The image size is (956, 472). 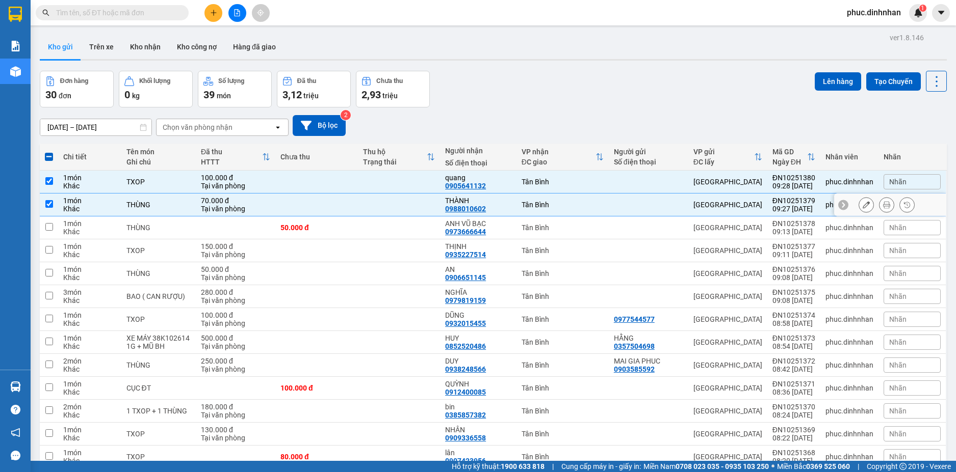 What do you see at coordinates (794, 293) in the screenshot?
I see `div: ĐN10251375` at bounding box center [794, 293].